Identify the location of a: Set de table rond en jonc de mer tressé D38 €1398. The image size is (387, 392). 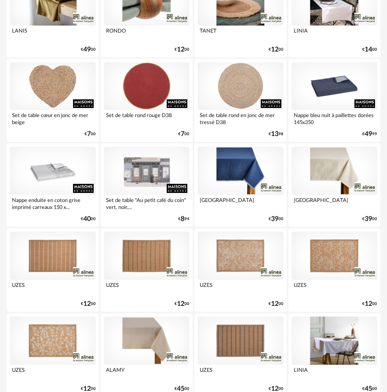
(240, 101).